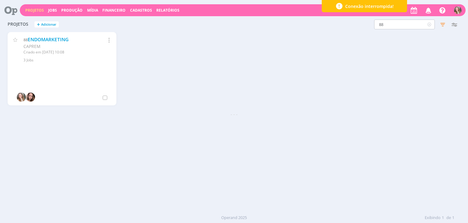 This screenshot has width=468, height=223. Describe the element at coordinates (370, 6) in the screenshot. I see `span: Conexão interrompida!` at that location.